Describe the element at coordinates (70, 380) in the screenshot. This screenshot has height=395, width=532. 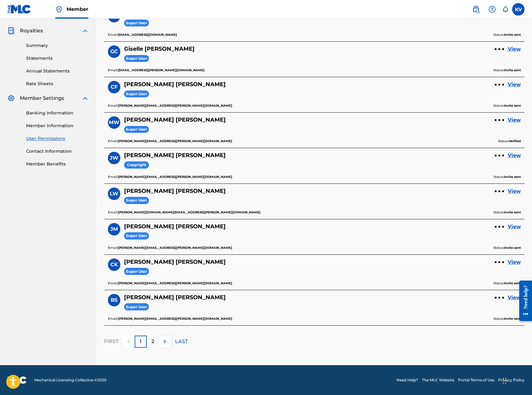
I see `span: Mechanical Licensing Collective © 2025` at that location.